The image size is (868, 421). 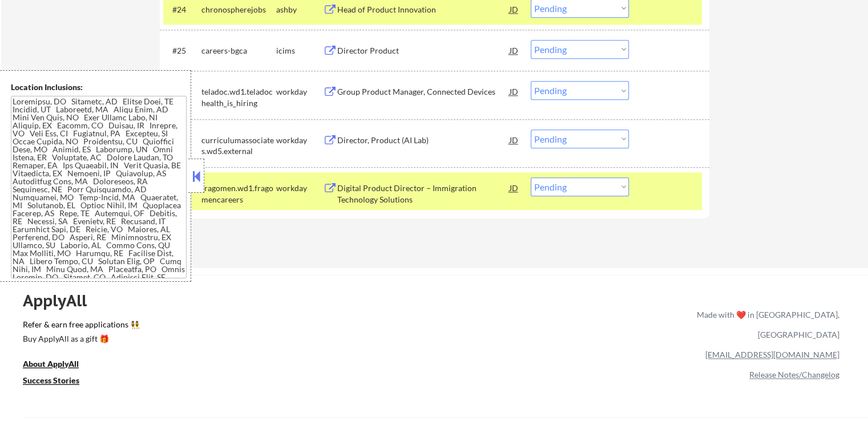 I want to click on a: Refer & earn free applications 👯‍♀️, so click(x=240, y=326).